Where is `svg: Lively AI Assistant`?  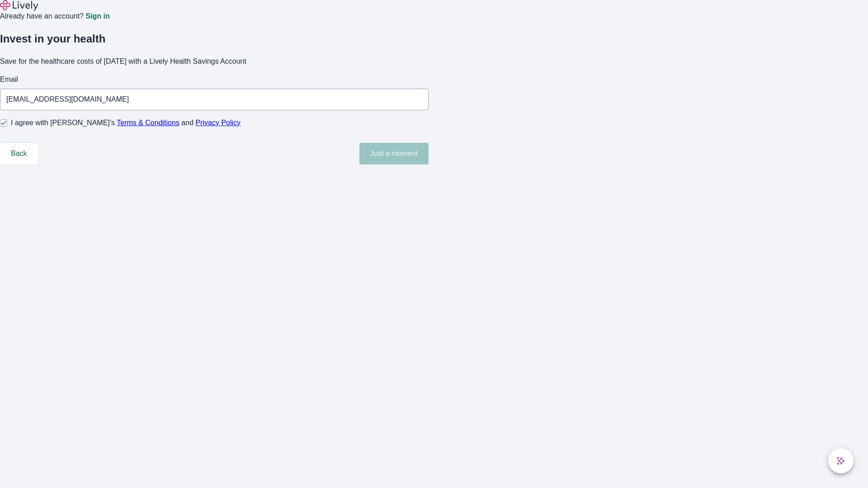 svg: Lively AI Assistant is located at coordinates (841, 461).